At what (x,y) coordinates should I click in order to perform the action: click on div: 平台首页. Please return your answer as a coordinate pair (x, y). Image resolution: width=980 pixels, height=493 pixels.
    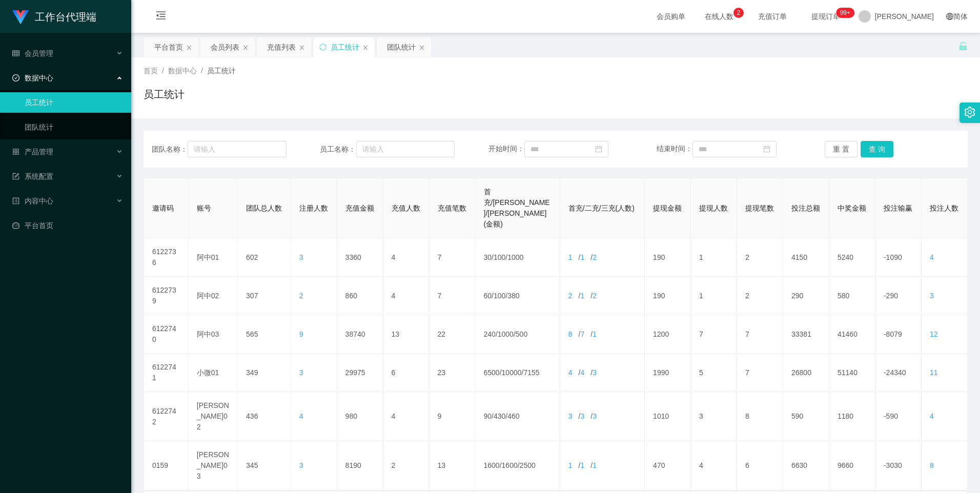
    Looking at the image, I should click on (169, 47).